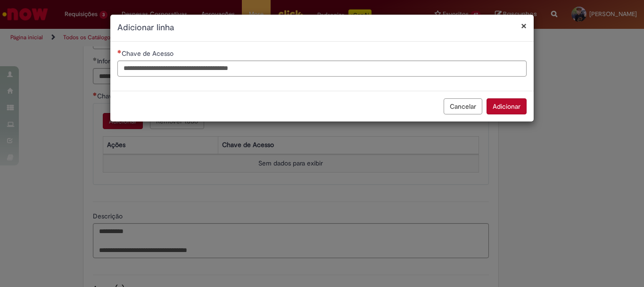 The height and width of the screenshot is (287, 644). Describe the element at coordinates (322, 68) in the screenshot. I see `input: Chave de Acesso` at that location.